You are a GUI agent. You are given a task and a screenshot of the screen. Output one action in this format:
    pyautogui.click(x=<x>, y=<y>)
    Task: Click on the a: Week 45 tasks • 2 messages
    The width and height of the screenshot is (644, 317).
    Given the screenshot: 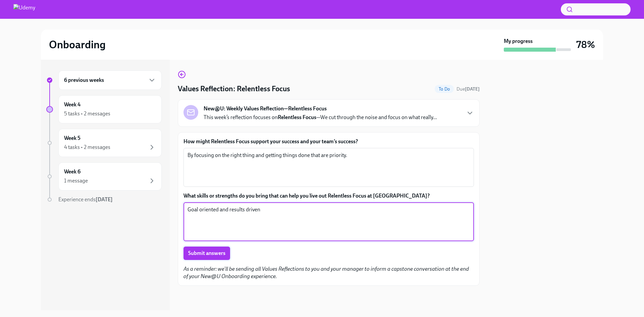 What is the action you would take?
    pyautogui.click(x=104, y=110)
    